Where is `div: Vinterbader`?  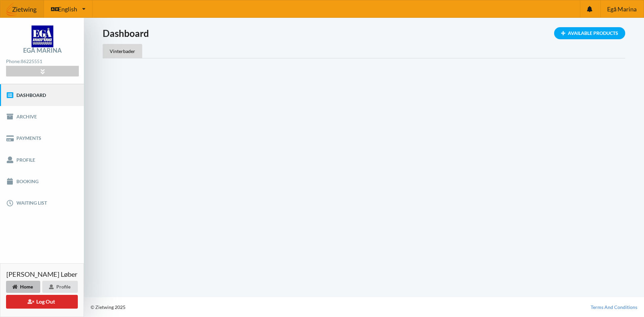
div: Vinterbader is located at coordinates (122, 51).